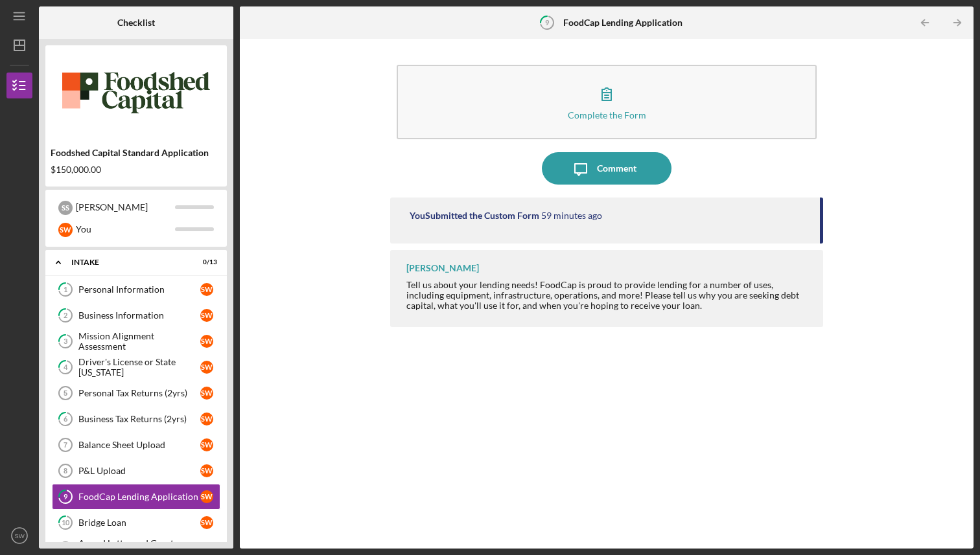 This screenshot has height=555, width=980. What do you see at coordinates (571, 216) in the screenshot?
I see `time: 2025-10-15 14:37` at bounding box center [571, 216].